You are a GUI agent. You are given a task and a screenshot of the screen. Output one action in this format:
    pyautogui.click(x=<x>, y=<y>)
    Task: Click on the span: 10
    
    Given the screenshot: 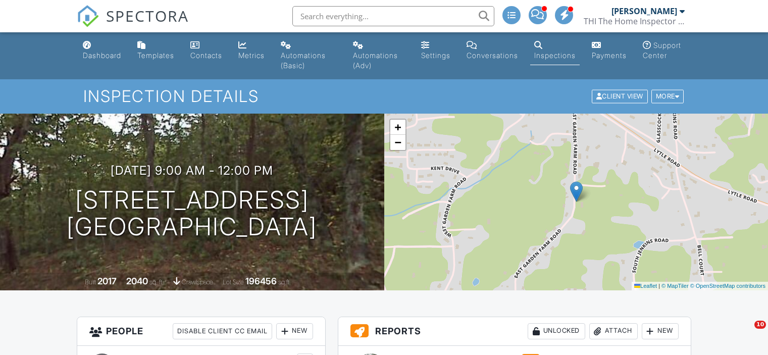 What is the action you would take?
    pyautogui.click(x=760, y=325)
    